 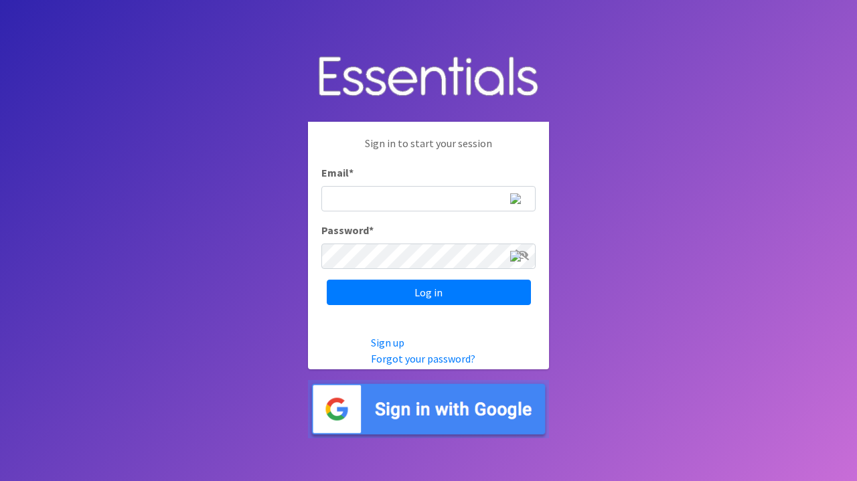 I want to click on input: Log in, so click(x=428, y=293).